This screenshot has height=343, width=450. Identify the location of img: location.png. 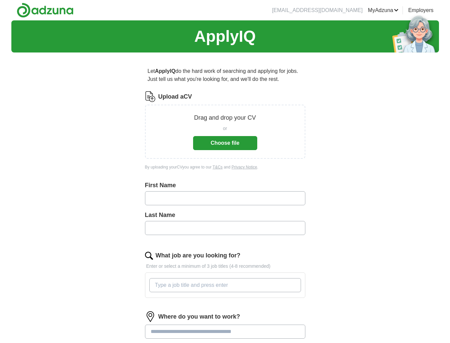
(150, 317).